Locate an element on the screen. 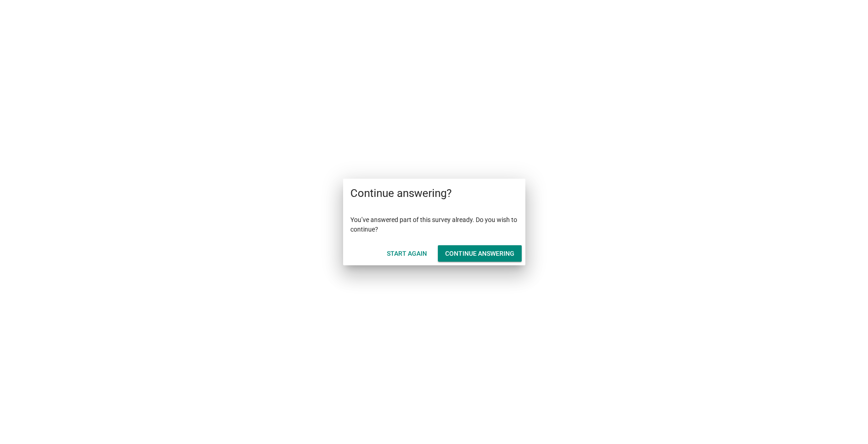 This screenshot has width=868, height=444. div: Continue answering is located at coordinates (480, 253).